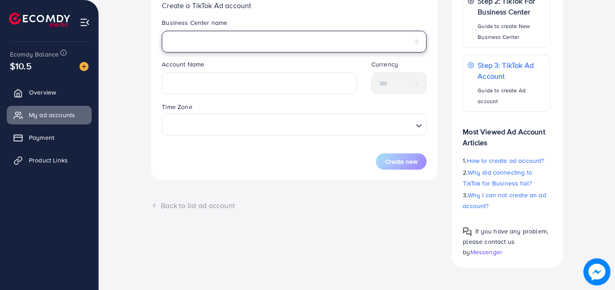  What do you see at coordinates (39, 19) in the screenshot?
I see `a: logo` at bounding box center [39, 19].